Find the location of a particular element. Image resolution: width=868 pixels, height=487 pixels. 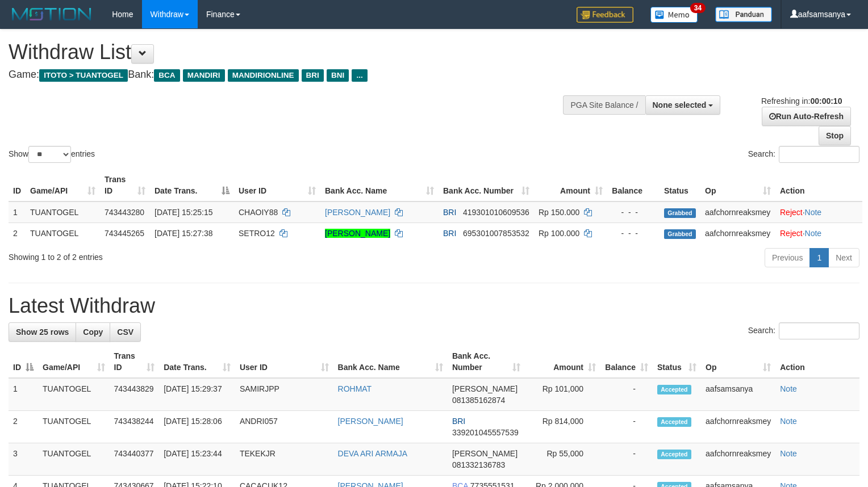

img: Feedback.jpg is located at coordinates (605, 15).